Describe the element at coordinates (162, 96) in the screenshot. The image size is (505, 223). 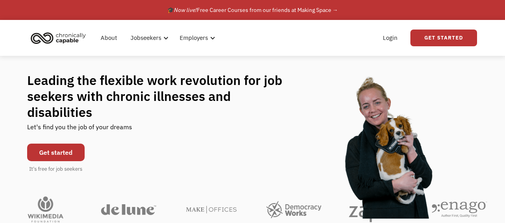
I see `h1: Leading the flexible work revolution for job seekers with chronic illnesses and disabilities` at that location.